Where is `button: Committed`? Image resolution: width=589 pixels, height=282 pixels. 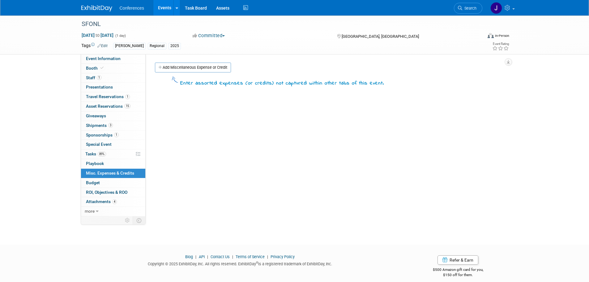
button: Committed is located at coordinates (209, 36).